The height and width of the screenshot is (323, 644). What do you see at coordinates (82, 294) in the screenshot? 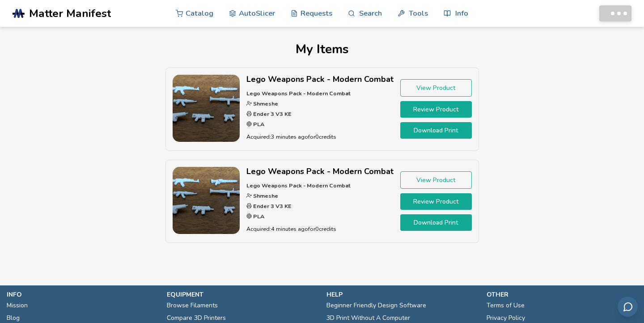
I see `p: info` at bounding box center [82, 294].